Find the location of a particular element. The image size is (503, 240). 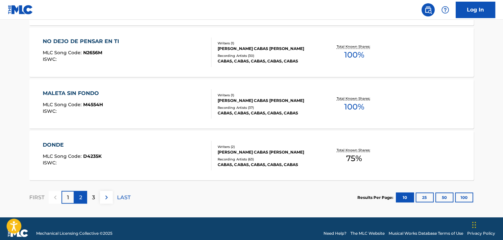

span: 75 % is located at coordinates (354, 158).